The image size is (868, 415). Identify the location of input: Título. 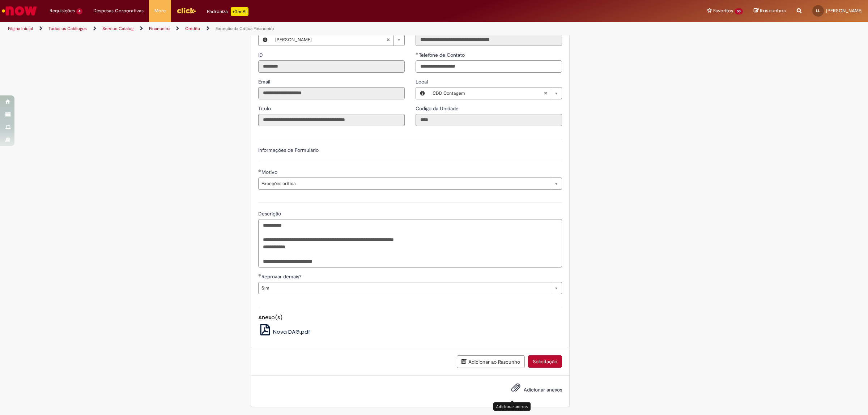
(331, 120).